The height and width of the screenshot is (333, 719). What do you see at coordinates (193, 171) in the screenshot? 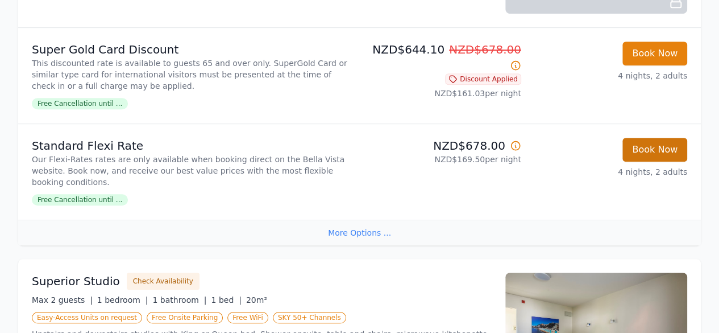
I see `p: Our Flexi-Rates rates are only available when booking direct on the Bella Vista website. Book now...` at bounding box center [193, 171].